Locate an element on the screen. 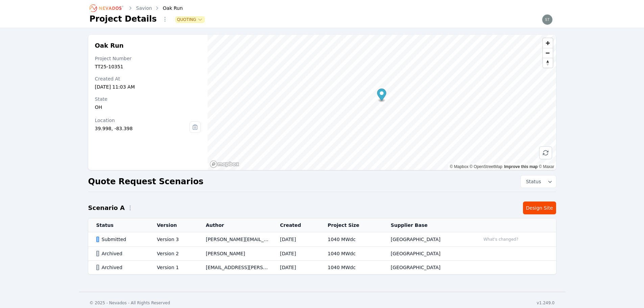  button: What's changed? is located at coordinates (501, 239).